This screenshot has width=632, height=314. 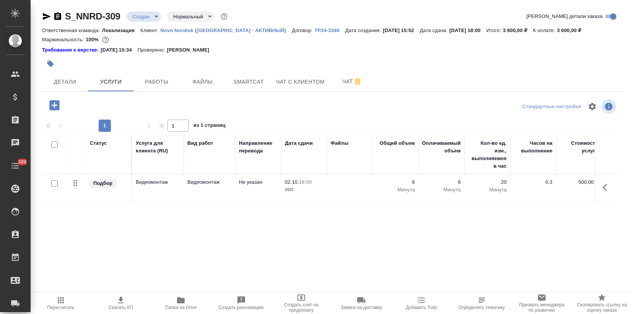 I want to click on button: Скопировать ссылку для ЯМессенджера, so click(x=47, y=16).